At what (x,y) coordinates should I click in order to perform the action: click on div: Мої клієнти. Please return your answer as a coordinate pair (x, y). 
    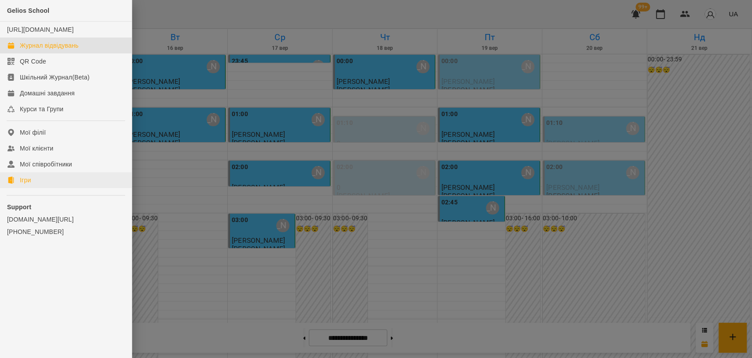
    Looking at the image, I should click on (37, 148).